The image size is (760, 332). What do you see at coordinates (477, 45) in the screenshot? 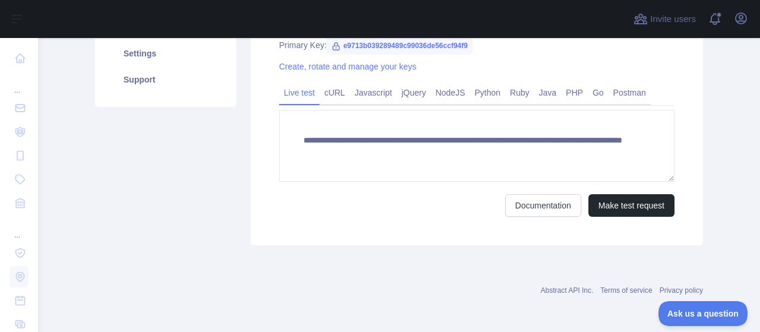
I see `div: Primary Key:` at bounding box center [477, 45].